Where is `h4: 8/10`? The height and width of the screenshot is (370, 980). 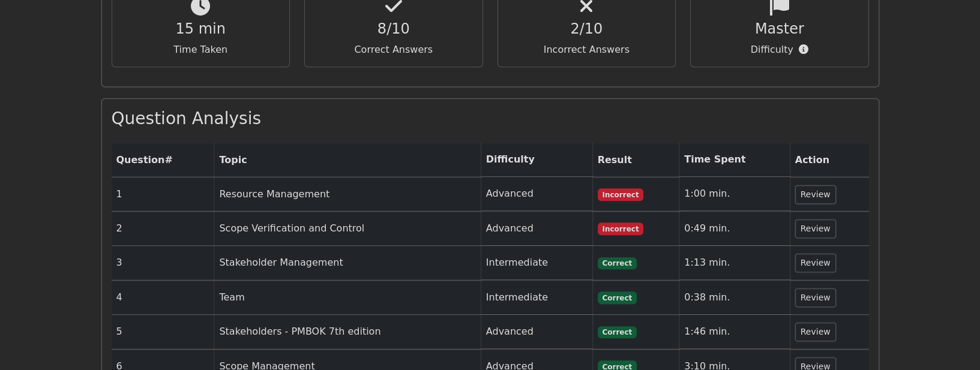 h4: 8/10 is located at coordinates (393, 29).